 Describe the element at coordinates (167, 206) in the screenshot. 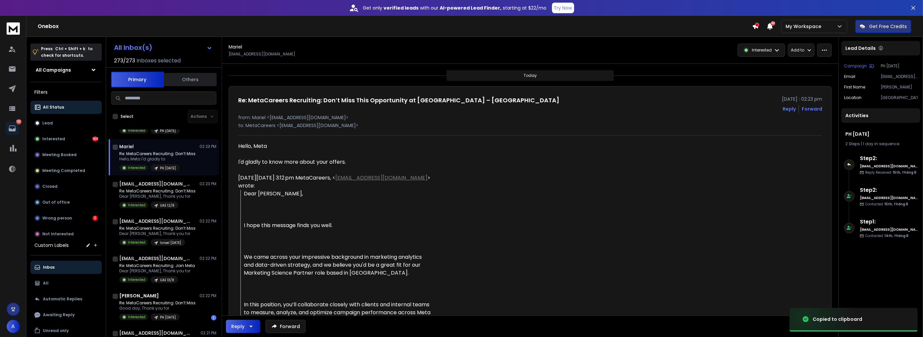

I see `p: UAE 12/8` at that location.